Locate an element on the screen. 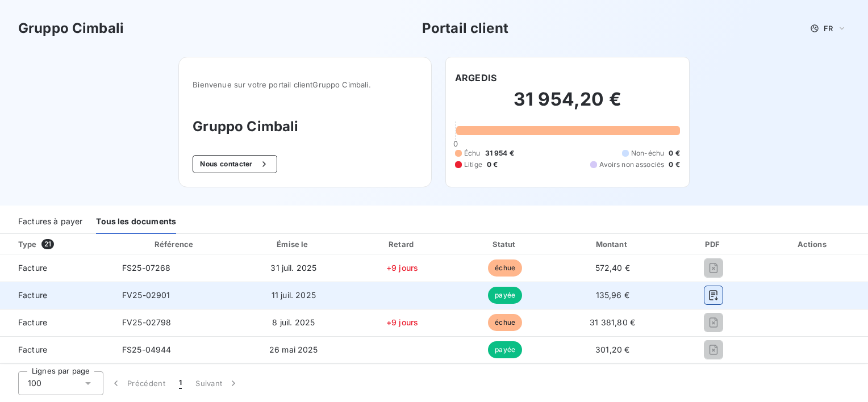  span: 8 juil. 2025 is located at coordinates (293, 322).